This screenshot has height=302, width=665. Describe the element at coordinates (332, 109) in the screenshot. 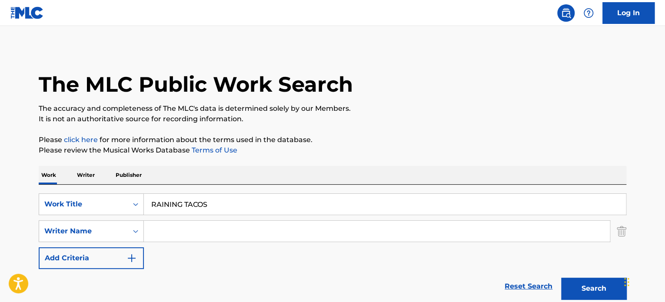

I see `p: The accuracy and completeness of The MLC's data is determined solely by our Members.` at that location.